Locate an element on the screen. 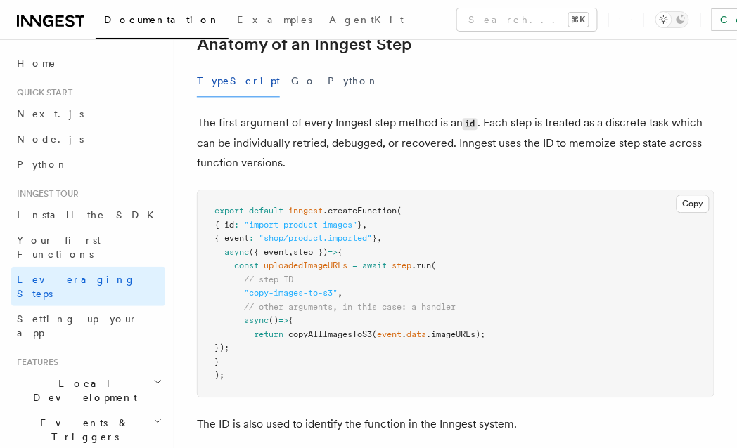  button: Copy is located at coordinates (692, 204).